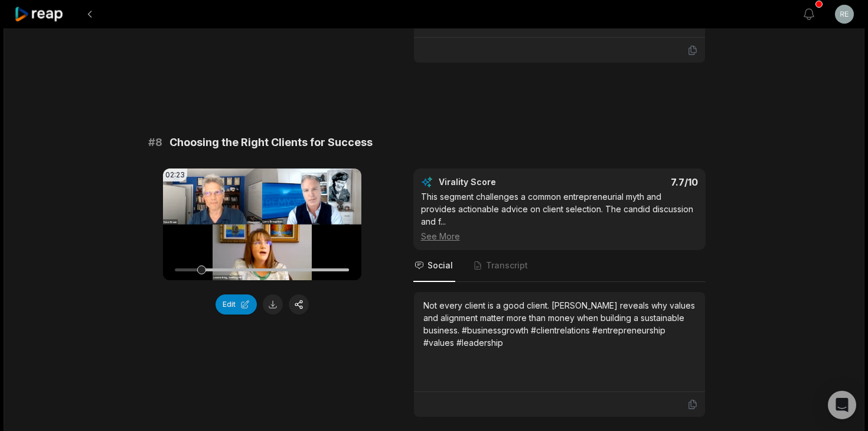 This screenshot has width=868, height=431. I want to click on video: Your browser does not support mp4 format., so click(262, 224).